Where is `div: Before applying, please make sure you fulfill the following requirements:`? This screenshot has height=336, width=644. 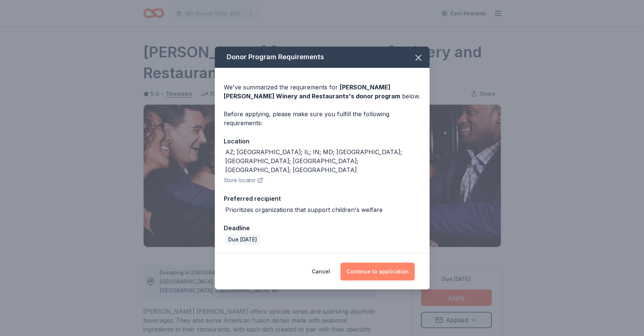 div: Before applying, please make sure you fulfill the following requirements: is located at coordinates (322, 118).